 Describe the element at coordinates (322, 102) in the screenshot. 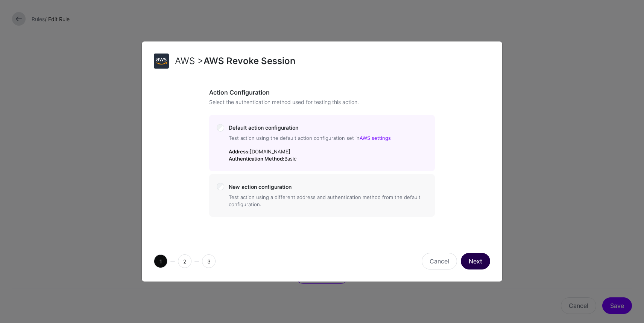

I see `p: Select the authentication method used for testing this action.` at that location.